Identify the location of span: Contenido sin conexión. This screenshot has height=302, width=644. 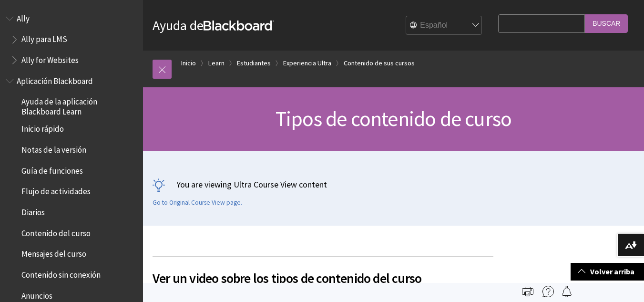
(61, 273).